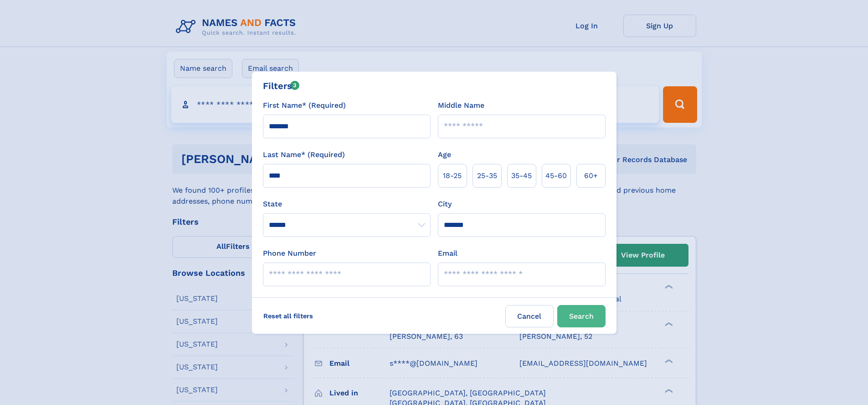 The height and width of the screenshot is (405, 868). What do you see at coordinates (592, 176) in the screenshot?
I see `span: 60+` at bounding box center [592, 176].